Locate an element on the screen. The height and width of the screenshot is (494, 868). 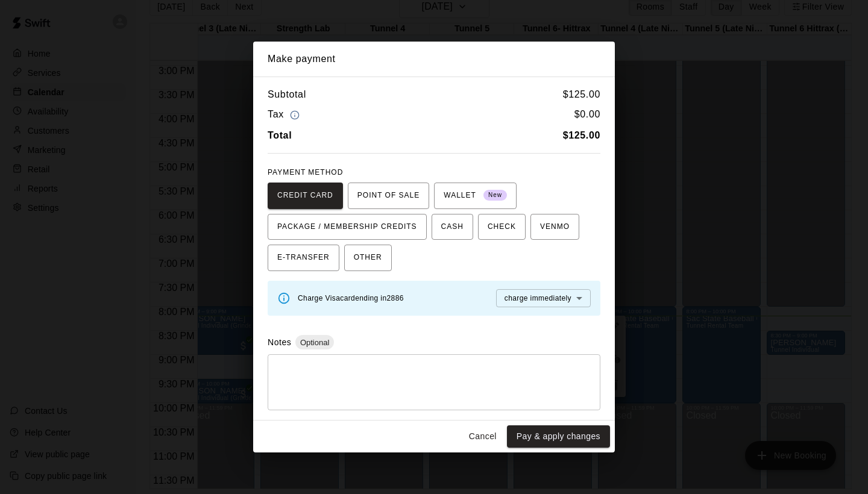
h6: $ 125.00 is located at coordinates (582, 94).